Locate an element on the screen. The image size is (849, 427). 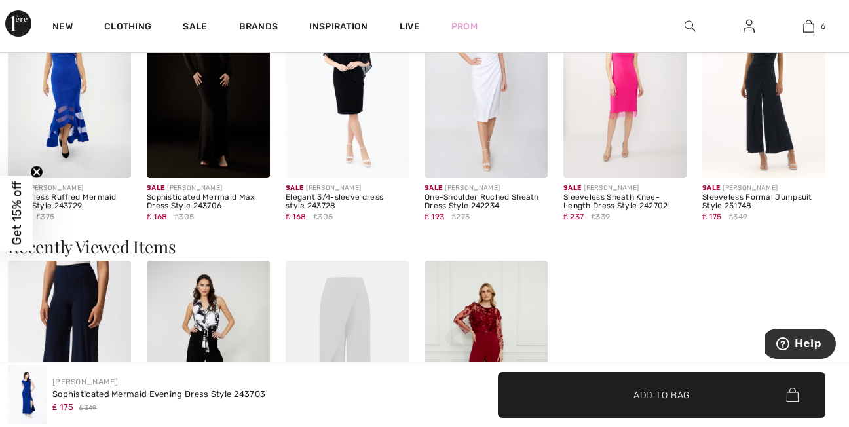
img: 1ère Avenue is located at coordinates (18, 24).